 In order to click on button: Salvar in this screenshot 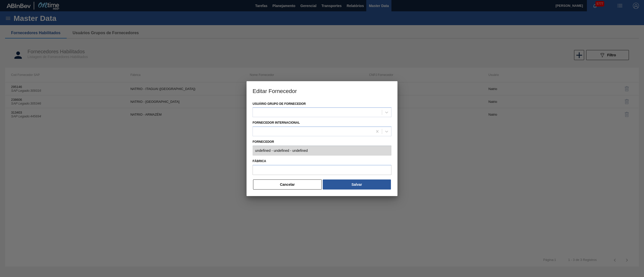, I will do `click(357, 185)`.